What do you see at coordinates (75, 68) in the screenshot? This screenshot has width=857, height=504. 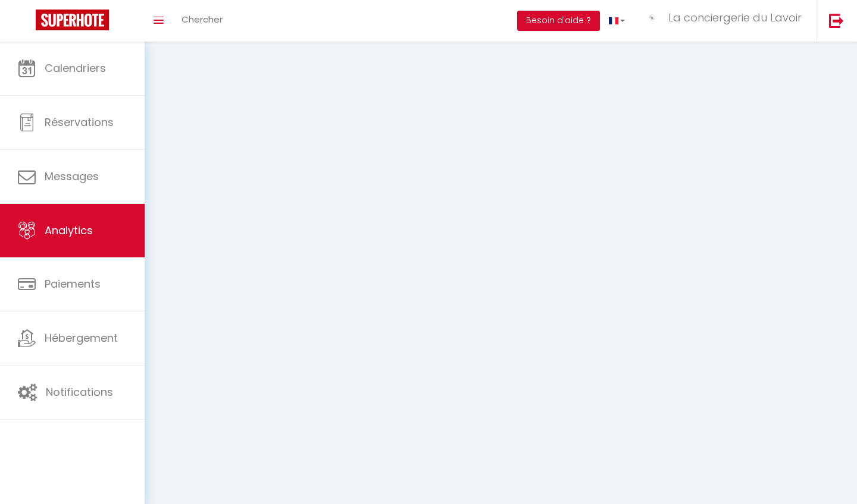 I see `span: Calendriers` at bounding box center [75, 68].